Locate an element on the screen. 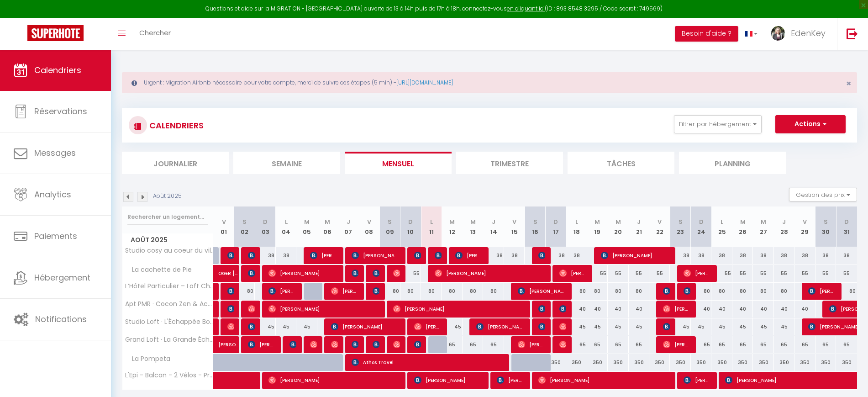 The width and height of the screenshot is (868, 397). abbr: L is located at coordinates (287, 221).